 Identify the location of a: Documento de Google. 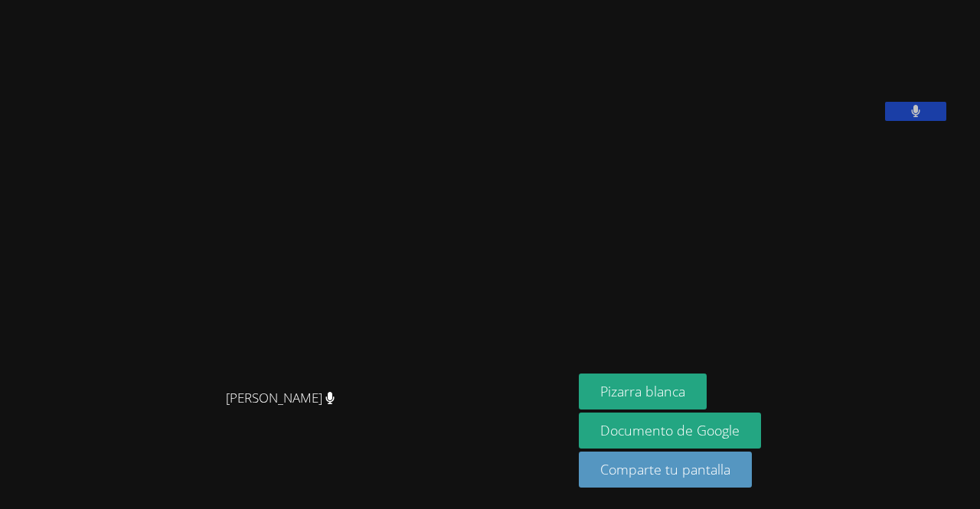
(669, 430).